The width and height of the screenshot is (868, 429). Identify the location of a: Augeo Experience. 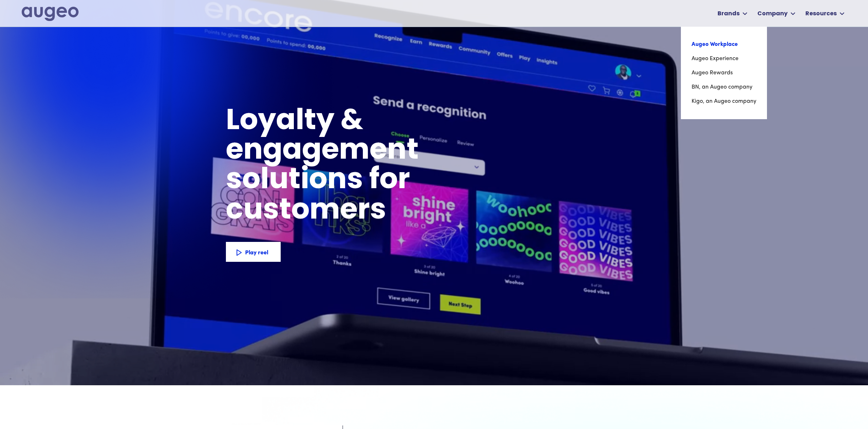
(724, 59).